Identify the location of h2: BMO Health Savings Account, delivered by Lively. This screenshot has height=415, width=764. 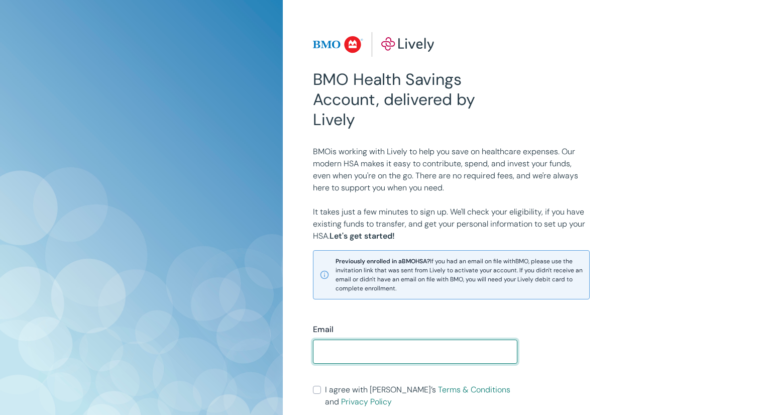
(415, 99).